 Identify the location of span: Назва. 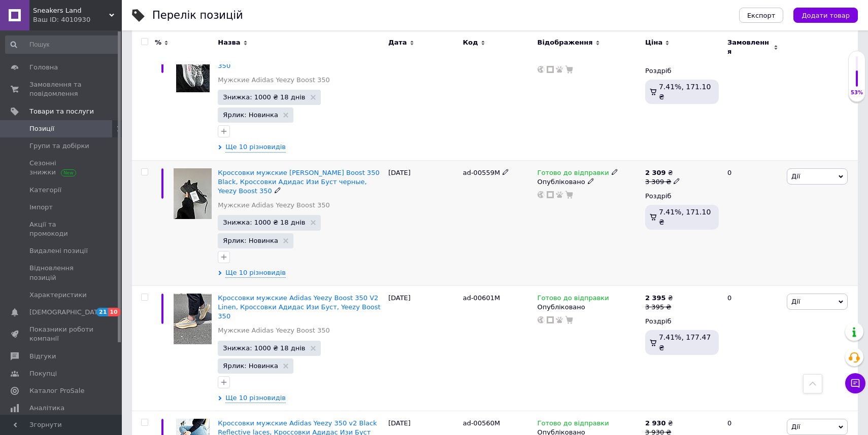
(229, 42).